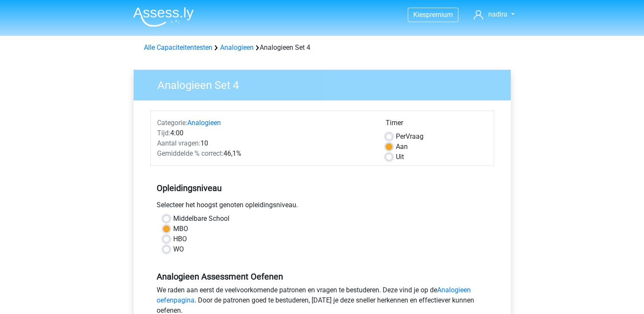  I want to click on span: Kies, so click(420, 15).